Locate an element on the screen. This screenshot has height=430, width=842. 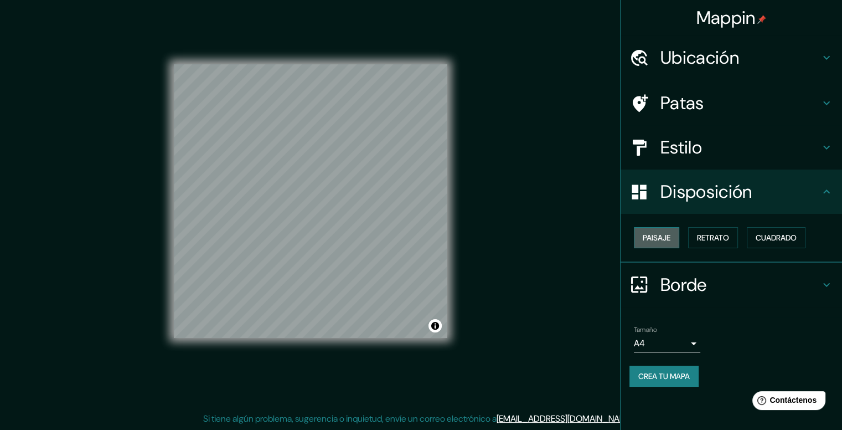
font: A4 is located at coordinates (639, 343).